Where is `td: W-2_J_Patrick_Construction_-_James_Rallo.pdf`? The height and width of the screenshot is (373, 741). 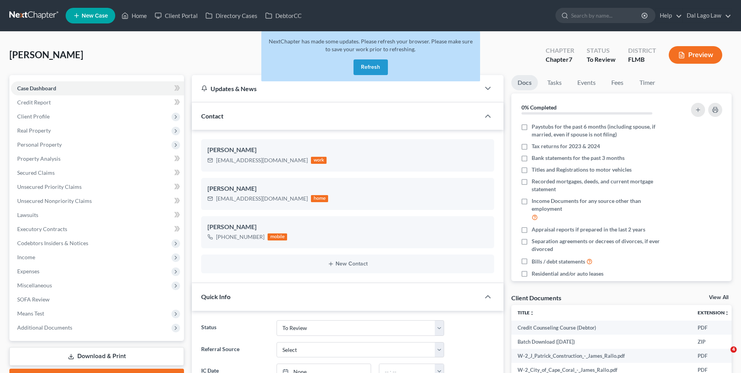
td: W-2_J_Patrick_Construction_-_James_Rallo.pdf is located at coordinates (602, 356).